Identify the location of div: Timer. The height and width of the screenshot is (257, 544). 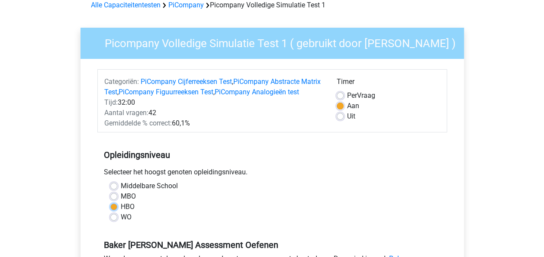
(389, 84).